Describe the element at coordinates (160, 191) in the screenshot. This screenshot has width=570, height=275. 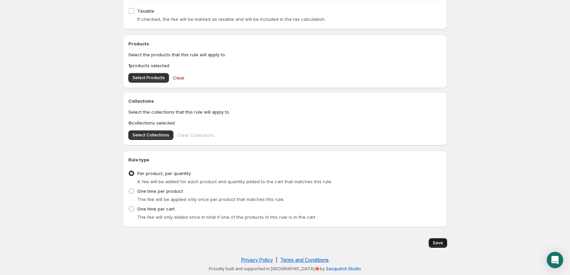
I see `span: One time per product` at that location.